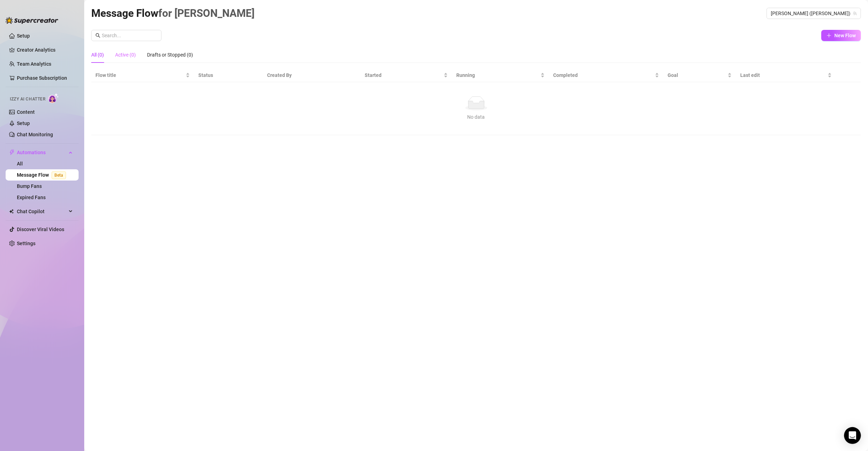 The width and height of the screenshot is (868, 451). I want to click on span: Izzy AI Chatter, so click(27, 99).